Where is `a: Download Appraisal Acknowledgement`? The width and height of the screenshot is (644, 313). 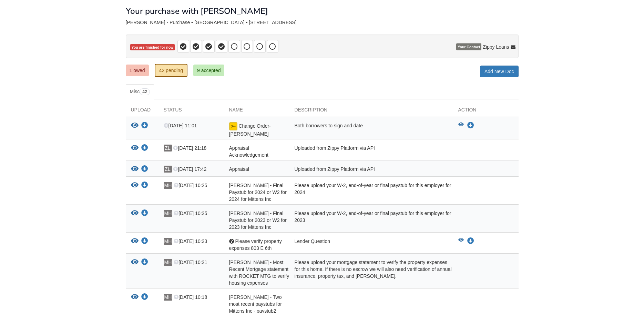 a: Download Appraisal Acknowledgement is located at coordinates (145, 149).